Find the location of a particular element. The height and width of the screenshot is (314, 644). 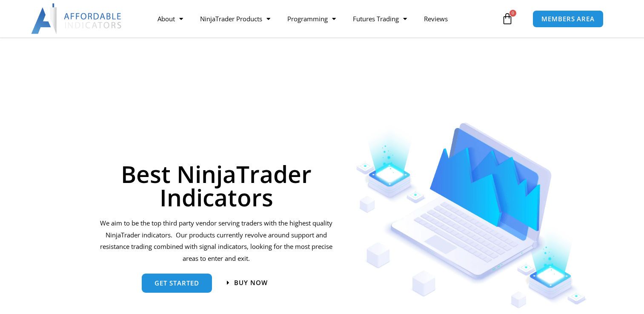

img: LogoAI | Affordable Indicators – NinjaTrader is located at coordinates (76, 19).